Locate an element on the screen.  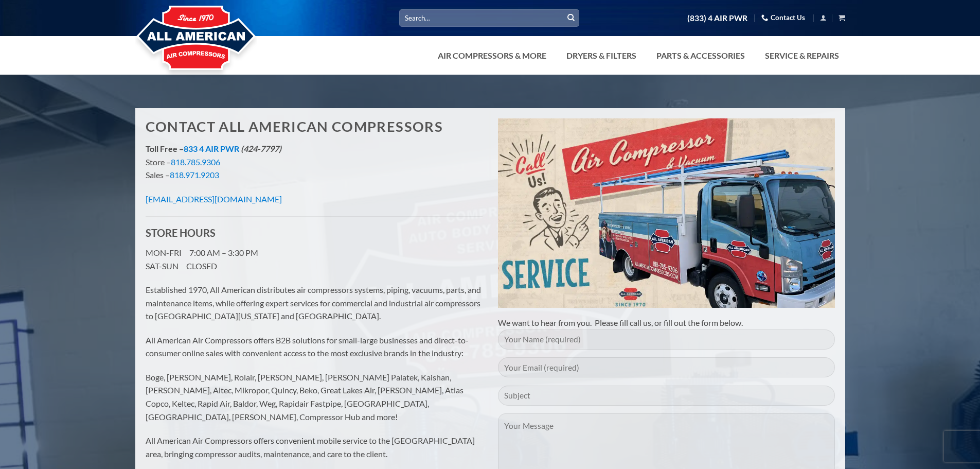
a: Contact Us is located at coordinates (783, 18).